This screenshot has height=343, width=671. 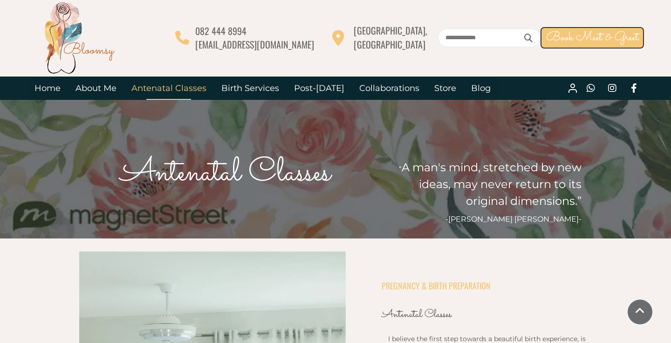 I want to click on a: Store, so click(x=445, y=88).